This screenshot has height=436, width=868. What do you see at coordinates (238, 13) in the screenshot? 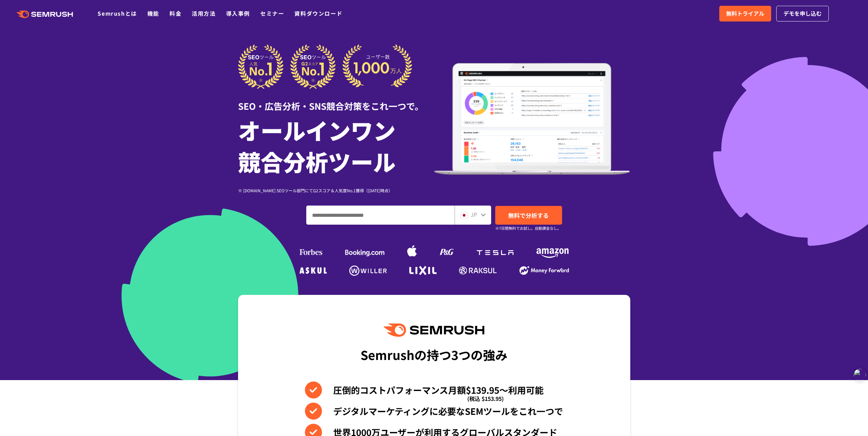
I see `a: 導入事例` at bounding box center [238, 13].